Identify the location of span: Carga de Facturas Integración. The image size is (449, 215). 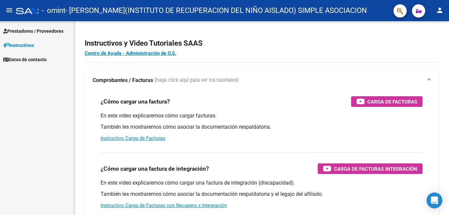
(376, 169).